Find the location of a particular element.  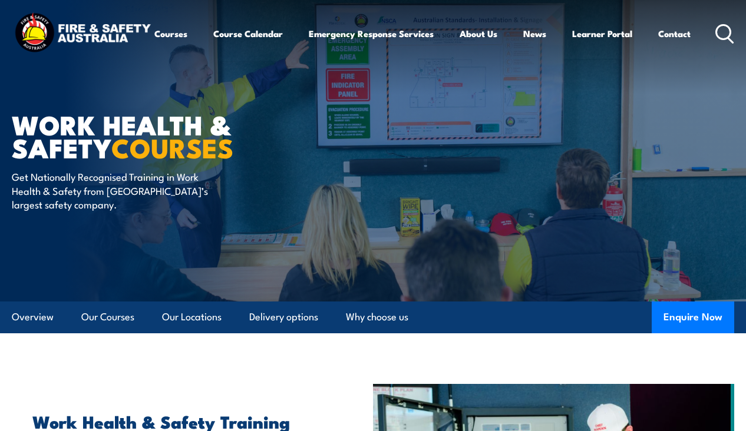

strong: COURSES is located at coordinates (172, 147).